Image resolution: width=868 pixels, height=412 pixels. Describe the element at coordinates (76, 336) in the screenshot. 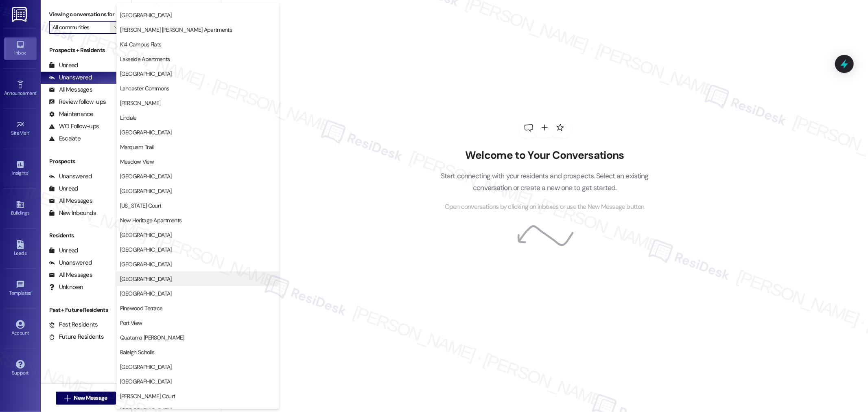

I see `div: Future Residents` at that location.